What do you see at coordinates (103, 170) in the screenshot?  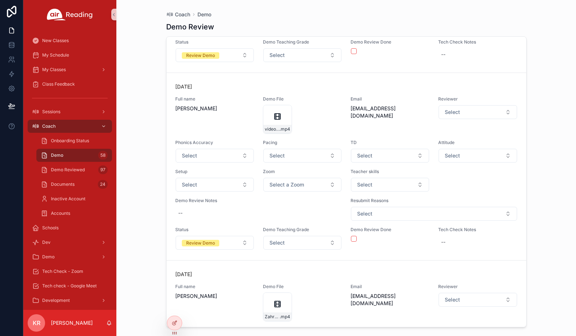 I see `div: 97` at bounding box center [103, 170].